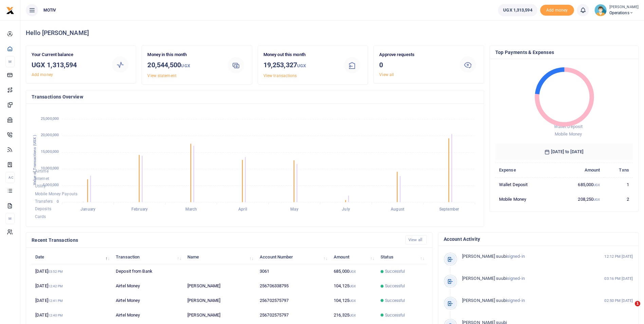 This screenshot has width=644, height=324. I want to click on small: 03:52 PM, so click(56, 271).